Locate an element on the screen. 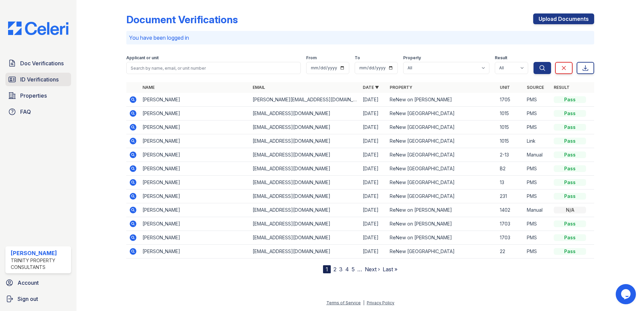  span: Sign out is located at coordinates (28, 299).